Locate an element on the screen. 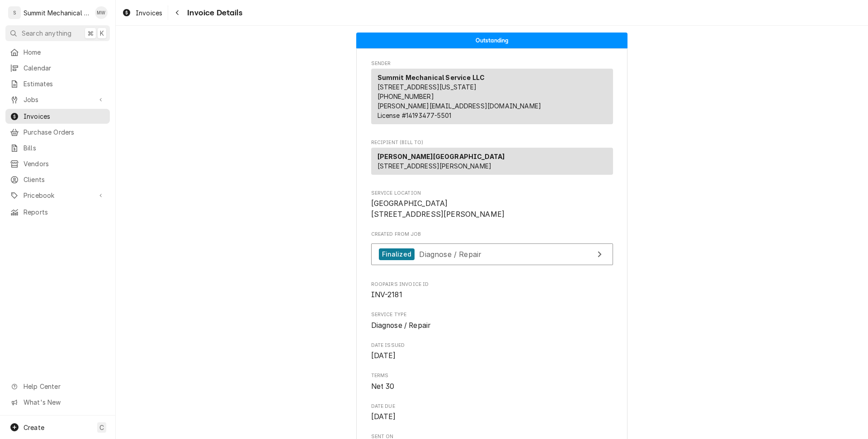 The height and width of the screenshot is (439, 868). div: Megan Weeks's Avatar is located at coordinates (101, 13).